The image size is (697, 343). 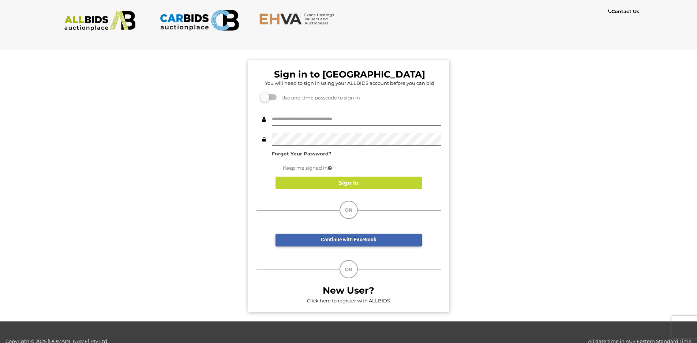 I want to click on img: EHVA.com.au, so click(x=299, y=19).